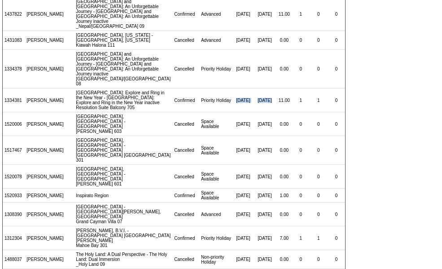  What do you see at coordinates (13, 40) in the screenshot?
I see `td: 1431083` at bounding box center [13, 40].